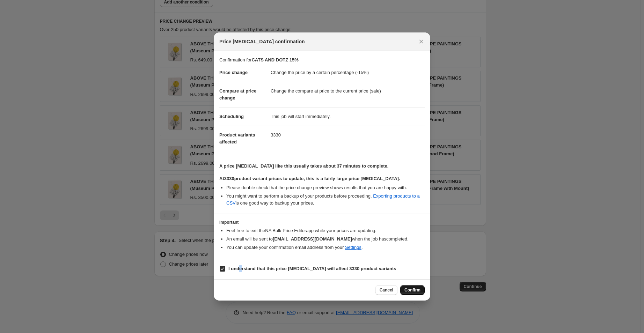 This screenshot has height=333, width=644. What do you see at coordinates (325, 188) in the screenshot?
I see `li: Please double check that the price change preview shows results that you are happy with.` at bounding box center [325, 188].